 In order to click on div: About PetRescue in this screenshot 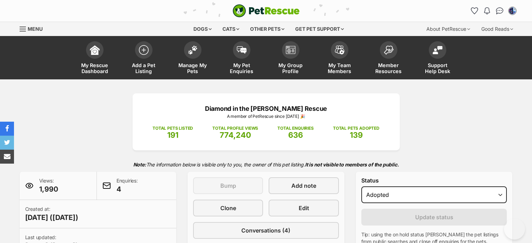, I will do `click(448, 29)`.